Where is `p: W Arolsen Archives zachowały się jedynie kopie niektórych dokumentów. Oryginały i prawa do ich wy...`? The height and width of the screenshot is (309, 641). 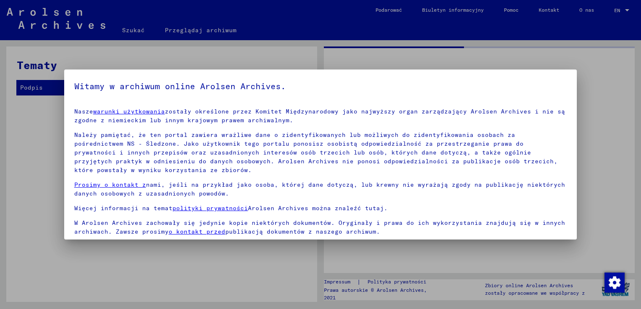
p: W Arolsen Archives zachowały się jedynie kopie niektórych dokumentów. Oryginały i prawa do ich wy... is located at coordinates (320, 228).